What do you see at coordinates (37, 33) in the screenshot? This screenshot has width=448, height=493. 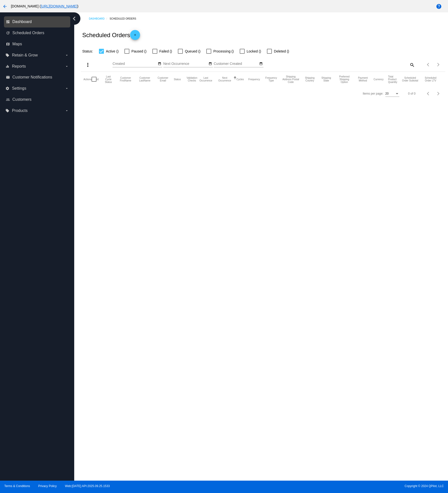 I see `a: update Scheduled Orders` at bounding box center [37, 33].